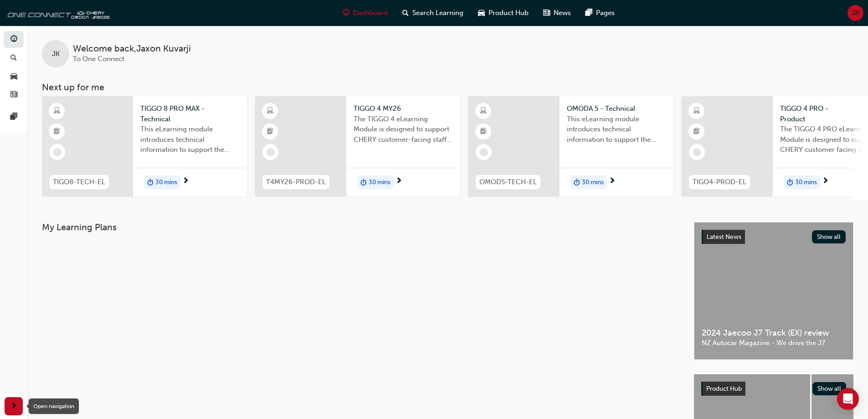 Image resolution: width=868 pixels, height=419 pixels. What do you see at coordinates (508, 182) in the screenshot?
I see `span: OMOD5-TECH-EL` at bounding box center [508, 182].